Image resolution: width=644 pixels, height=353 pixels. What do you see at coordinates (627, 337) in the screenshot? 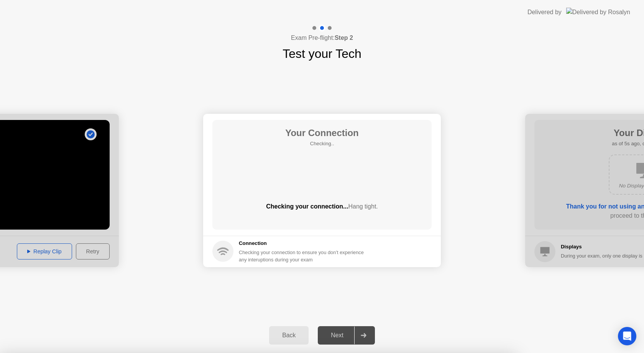
I see `div: Open Intercom Messenger` at bounding box center [627, 337].